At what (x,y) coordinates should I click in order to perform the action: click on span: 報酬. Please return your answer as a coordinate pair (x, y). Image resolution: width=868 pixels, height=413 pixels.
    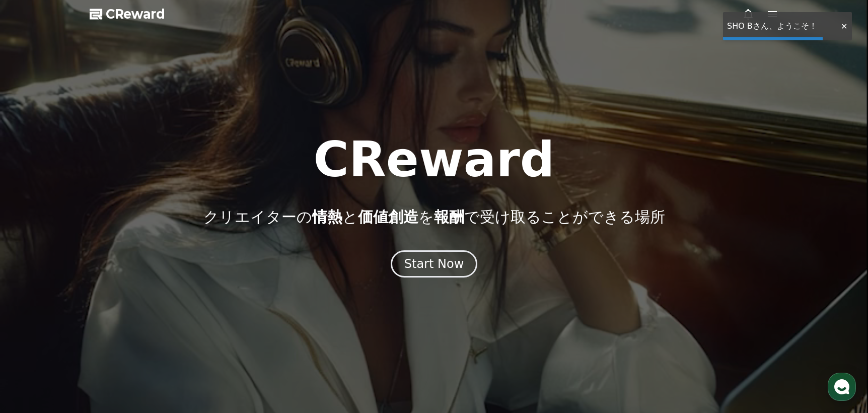
    Looking at the image, I should click on (449, 217).